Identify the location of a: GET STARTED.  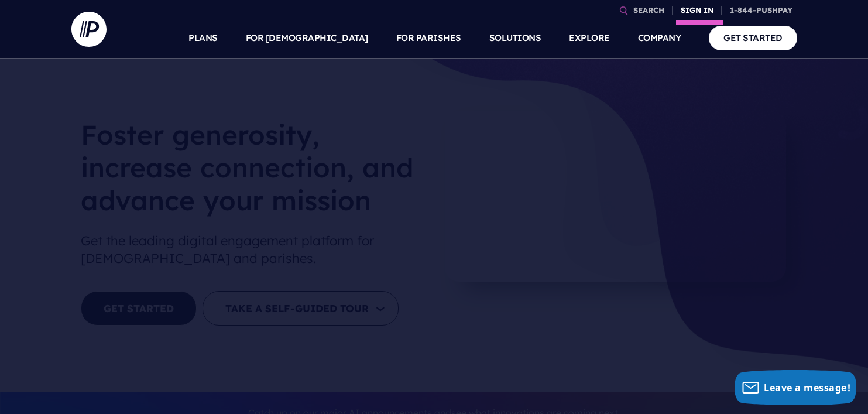
(753, 37).